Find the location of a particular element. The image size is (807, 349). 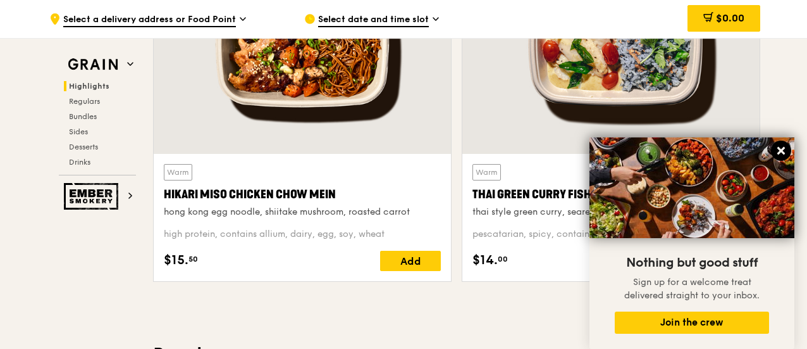

span: Bundles is located at coordinates (83, 116).